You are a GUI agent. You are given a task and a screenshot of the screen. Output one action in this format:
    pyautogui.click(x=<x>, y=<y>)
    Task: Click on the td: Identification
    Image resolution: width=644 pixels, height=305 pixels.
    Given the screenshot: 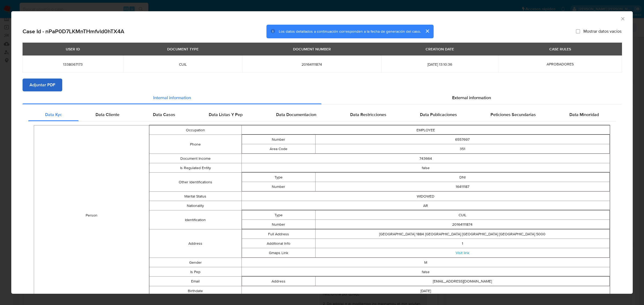 What is the action you would take?
    pyautogui.click(x=195, y=220)
    